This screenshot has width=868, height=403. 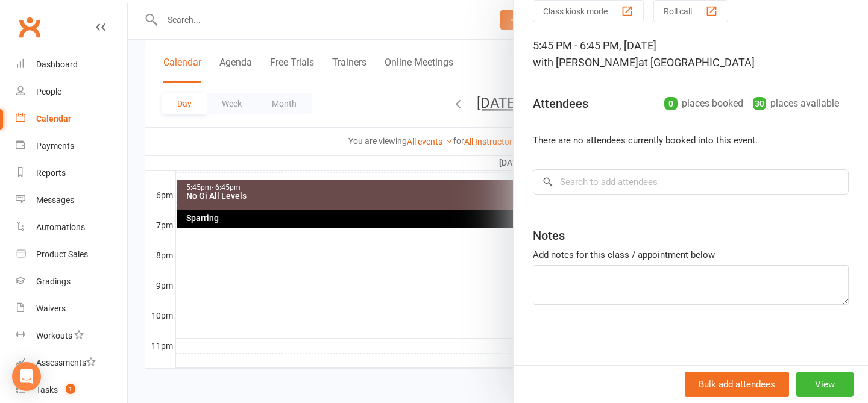 What do you see at coordinates (71, 308) in the screenshot?
I see `a: Waivers` at bounding box center [71, 308].